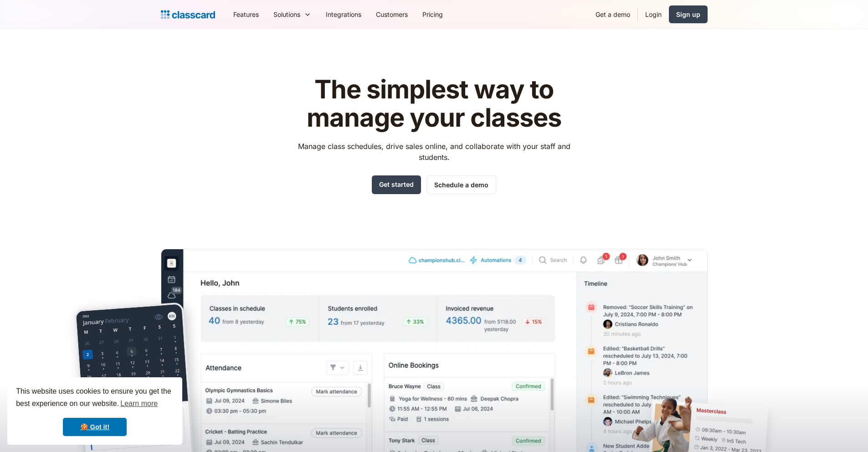 The height and width of the screenshot is (452, 868). What do you see at coordinates (688, 14) in the screenshot?
I see `a: Sign up` at bounding box center [688, 14].